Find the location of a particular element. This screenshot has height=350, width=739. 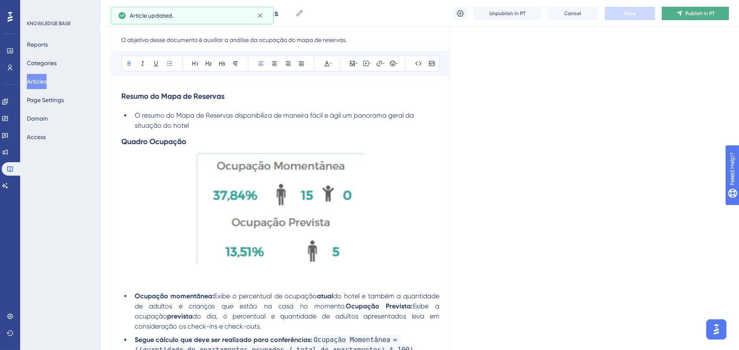

span: O resumo do Mapa de Reservas disponibiliza de maneira fácil e ágil um panorama geral da situação ... is located at coordinates (275, 120).